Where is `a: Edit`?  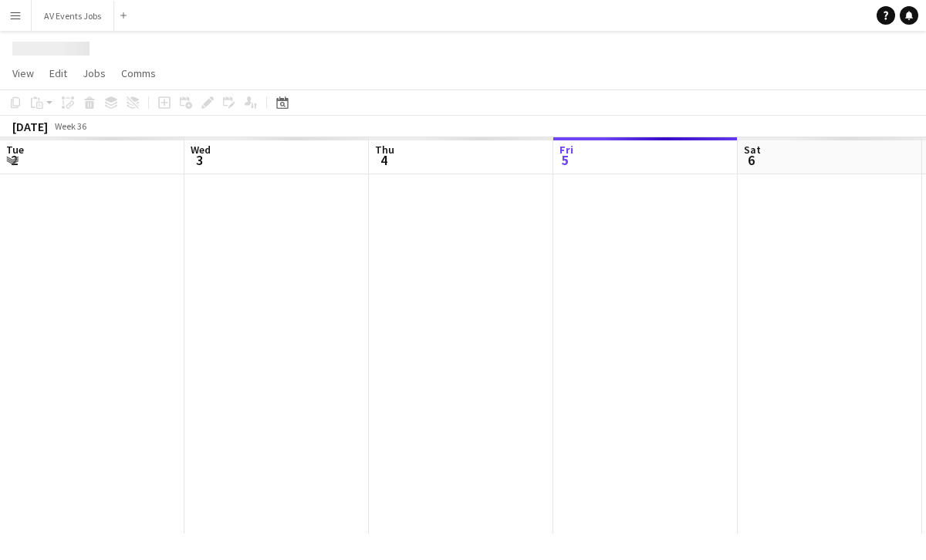
a: Edit is located at coordinates (58, 73).